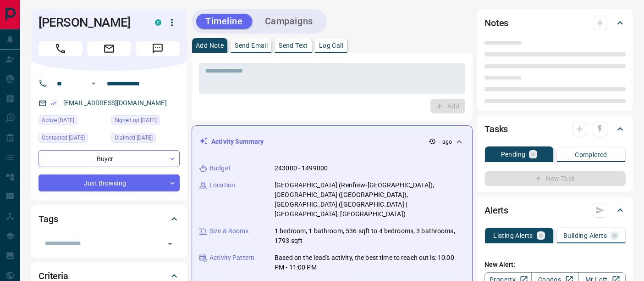  Describe the element at coordinates (496, 129) in the screenshot. I see `h2: Tasks` at that location.